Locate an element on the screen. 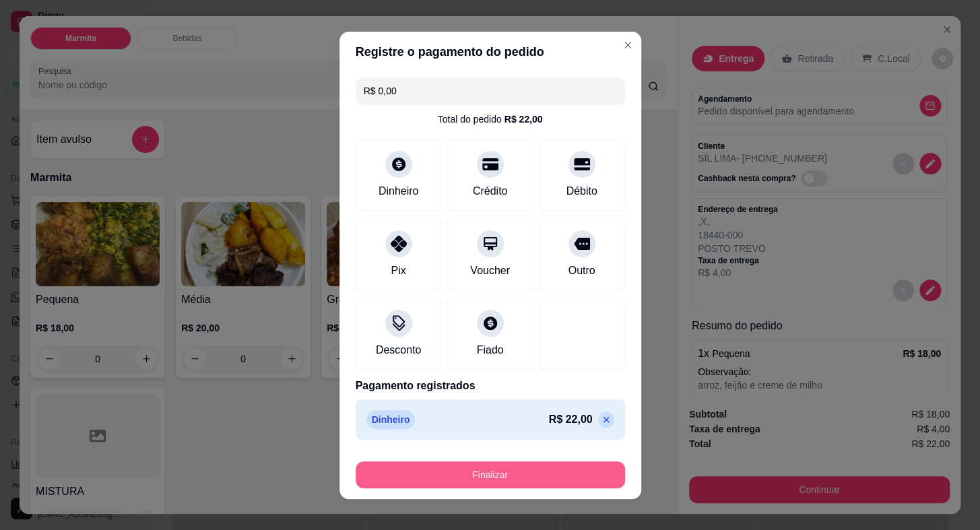 Image resolution: width=980 pixels, height=530 pixels. p: R$ 22,00 is located at coordinates (571, 420).